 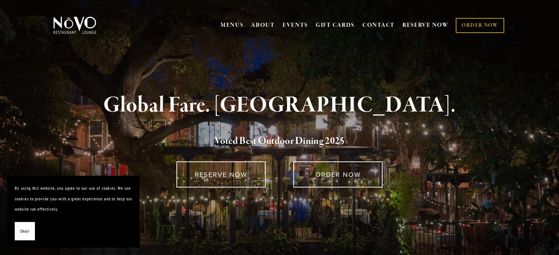 What do you see at coordinates (277, 142) in the screenshot?
I see `a: Voted Best Outdoor Dining 202` at bounding box center [277, 142].